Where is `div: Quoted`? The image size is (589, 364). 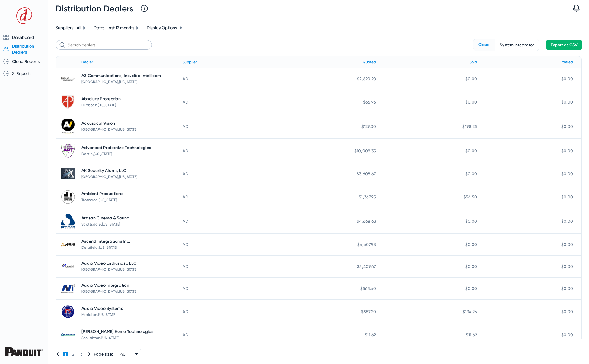
div: Quoted is located at coordinates (369, 62).